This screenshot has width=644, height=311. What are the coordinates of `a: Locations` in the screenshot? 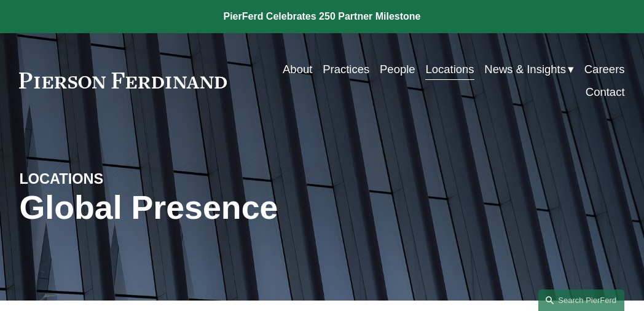 It's located at (450, 69).